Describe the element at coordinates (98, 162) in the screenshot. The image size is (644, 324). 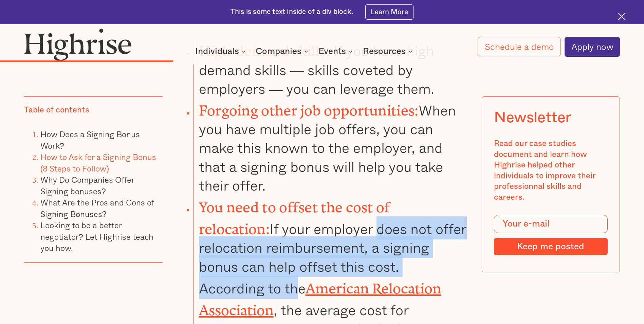
I see `a: How to Ask for a Signing Bonus (8 Steps to Follow)` at that location.